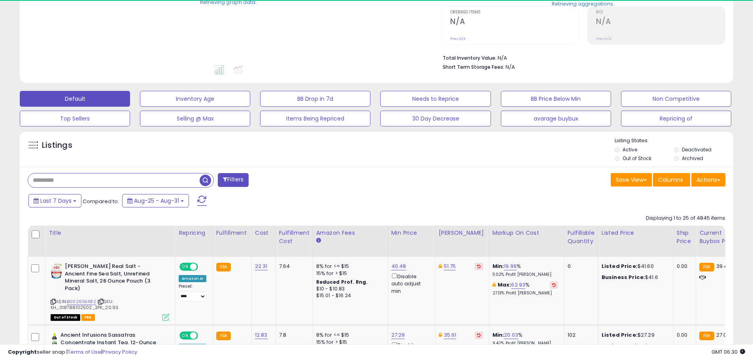 The width and height of the screenshot is (753, 360). I want to click on div: 102, so click(580, 335).